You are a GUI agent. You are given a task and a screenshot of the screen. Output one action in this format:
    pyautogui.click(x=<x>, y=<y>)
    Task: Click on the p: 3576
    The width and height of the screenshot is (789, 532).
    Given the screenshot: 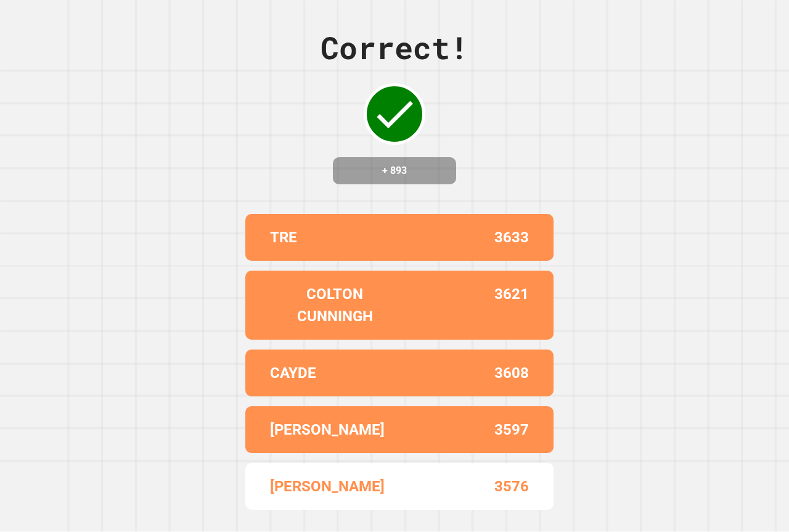 What is the action you would take?
    pyautogui.click(x=511, y=486)
    